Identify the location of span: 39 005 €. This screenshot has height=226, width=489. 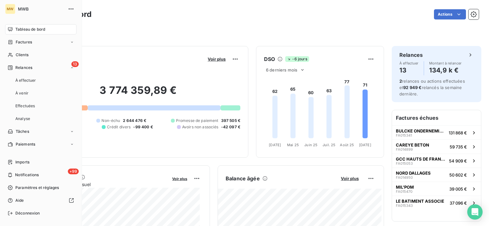
(458, 189).